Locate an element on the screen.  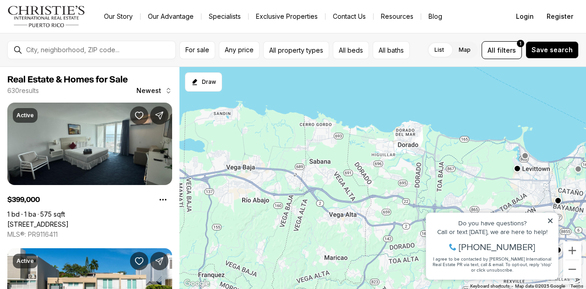
a: Blog is located at coordinates (435, 16).